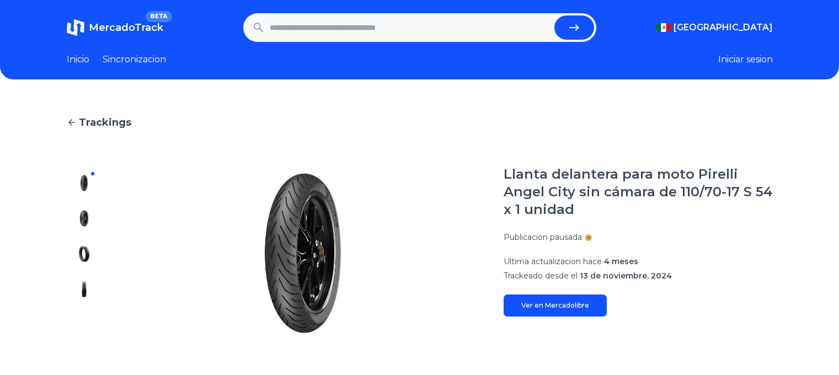 Image resolution: width=839 pixels, height=375 pixels. I want to click on span: 4 meses, so click(621, 261).